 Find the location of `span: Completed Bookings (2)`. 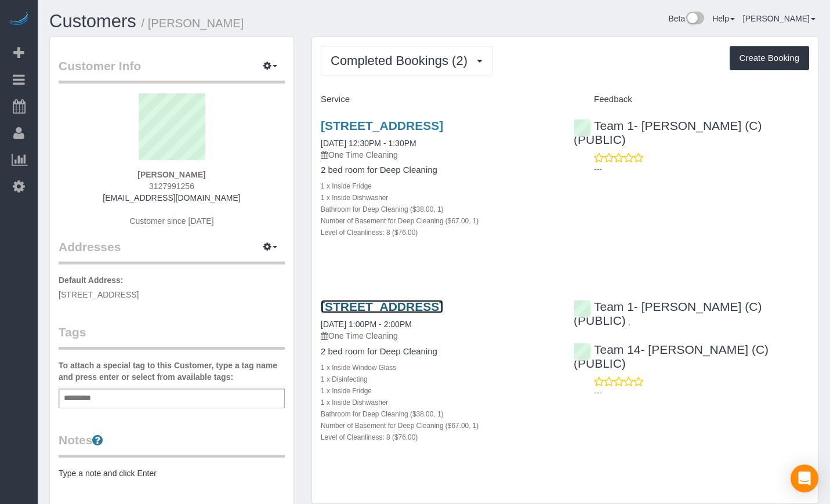

span: Completed Bookings (2) is located at coordinates (402, 60).